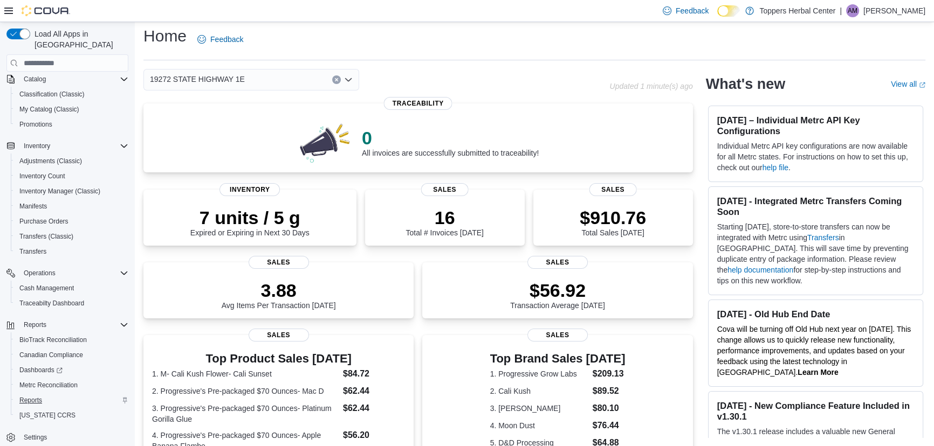  What do you see at coordinates (852, 11) in the screenshot?
I see `span: AM` at bounding box center [852, 11].